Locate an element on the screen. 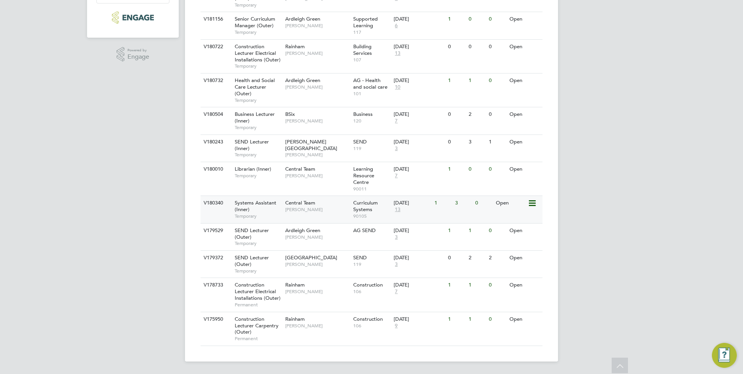  div: V180010 is located at coordinates (215, 169).